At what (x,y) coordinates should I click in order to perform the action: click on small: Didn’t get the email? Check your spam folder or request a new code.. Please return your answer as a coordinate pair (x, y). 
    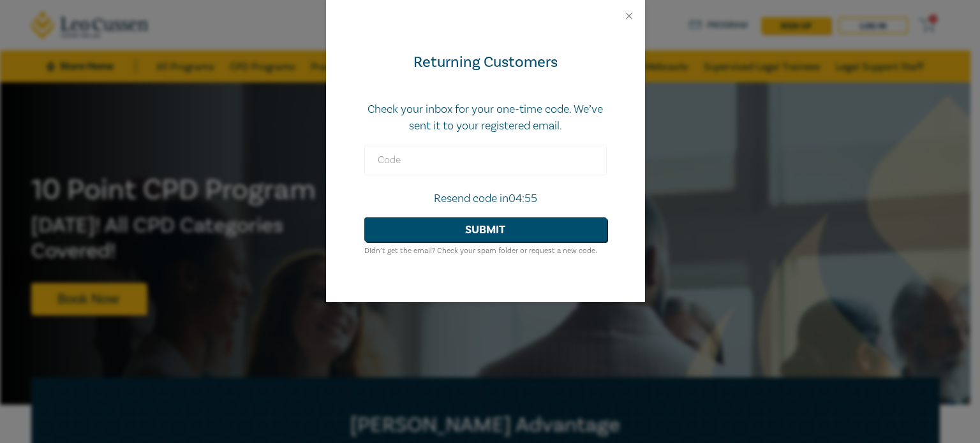
    Looking at the image, I should click on (481, 250).